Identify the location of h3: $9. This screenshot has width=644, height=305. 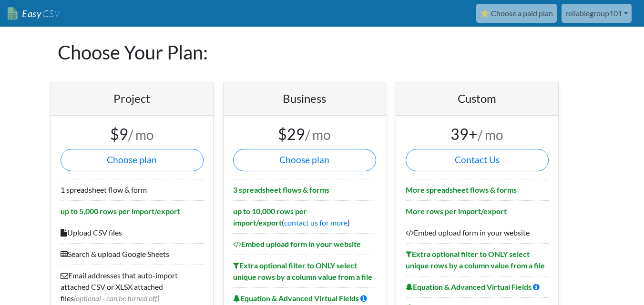
(132, 134).